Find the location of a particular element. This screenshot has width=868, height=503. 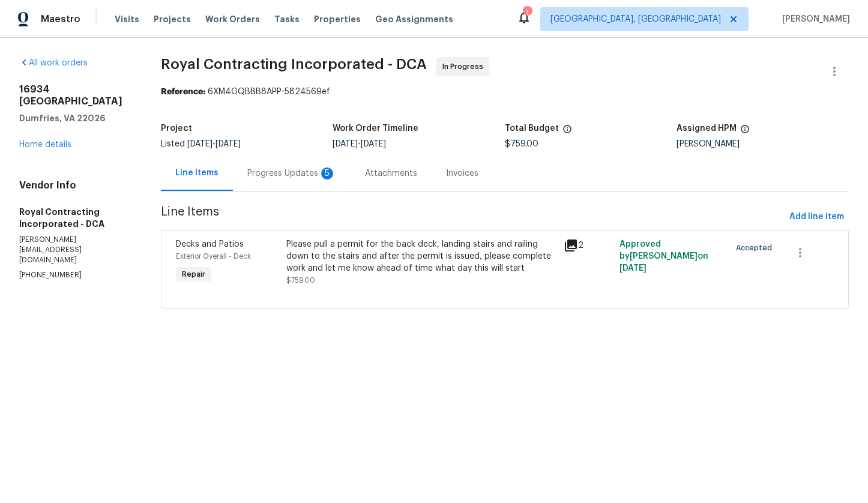

span: Repair is located at coordinates (193, 274).